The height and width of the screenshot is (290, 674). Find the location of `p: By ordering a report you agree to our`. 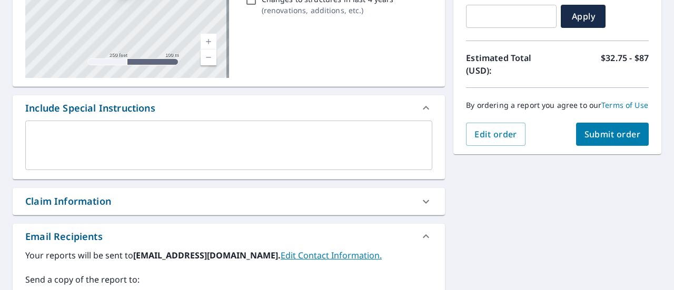

p: By ordering a report you agree to our is located at coordinates (557, 105).